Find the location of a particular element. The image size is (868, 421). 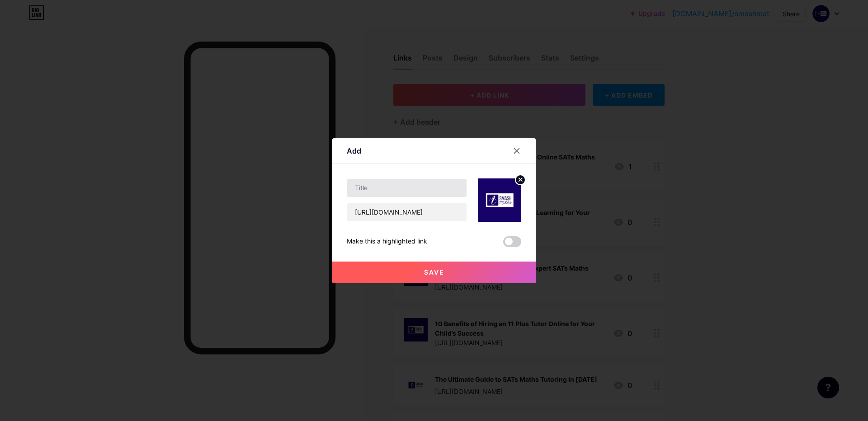

img: link_thumbnail is located at coordinates (499, 200).